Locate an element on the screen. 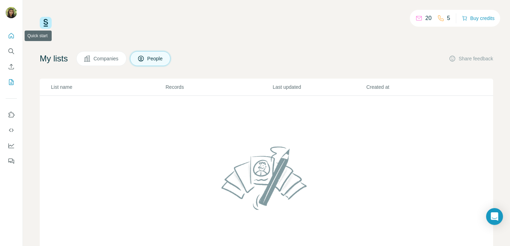 This screenshot has width=510, height=246. button: Quick start is located at coordinates (11, 36).